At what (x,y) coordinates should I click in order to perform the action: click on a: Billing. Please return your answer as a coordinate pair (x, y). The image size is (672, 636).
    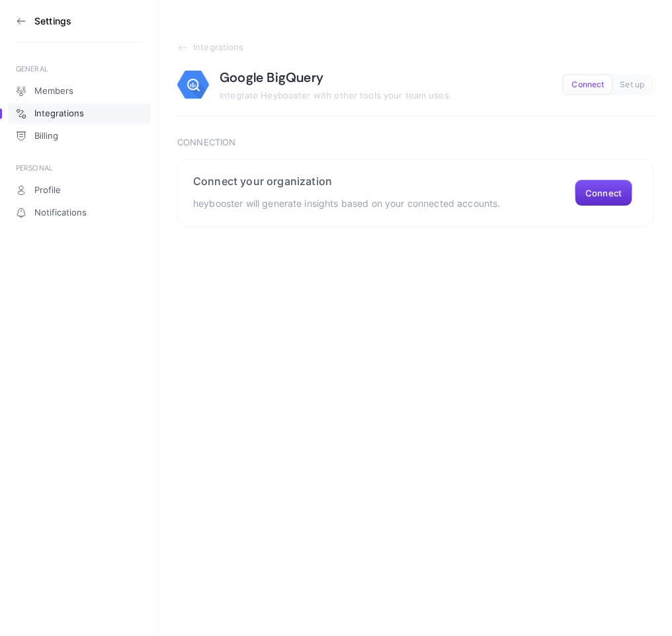
    Looking at the image, I should click on (79, 136).